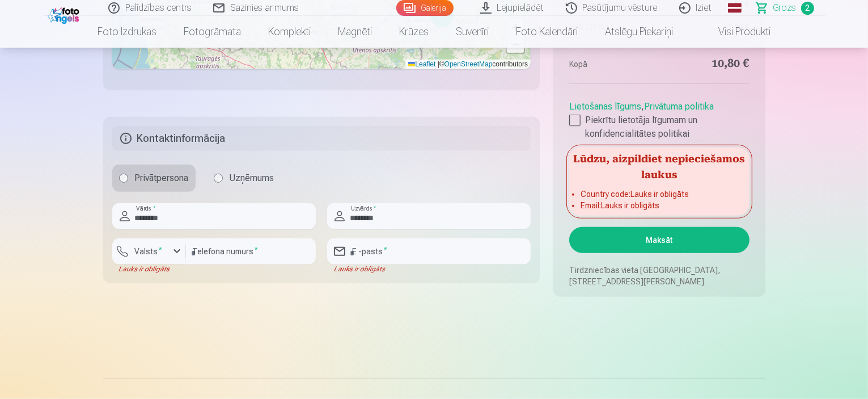 The image size is (868, 399). What do you see at coordinates (149, 251) in the screenshot?
I see `button: Valsts*` at bounding box center [149, 251].